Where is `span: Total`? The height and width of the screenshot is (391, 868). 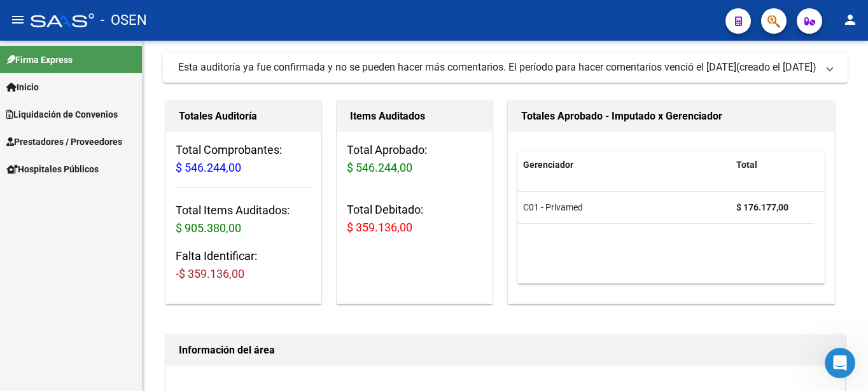 span: Total is located at coordinates (747, 165).